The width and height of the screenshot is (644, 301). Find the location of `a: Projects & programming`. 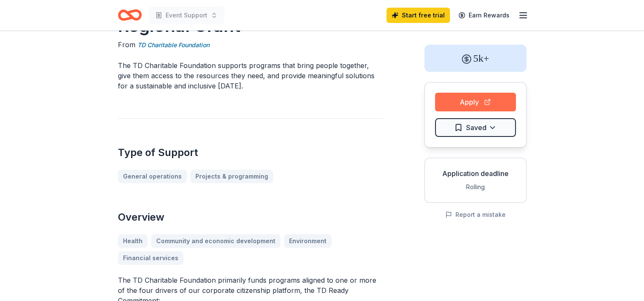

a: Projects & programming is located at coordinates (232, 176).